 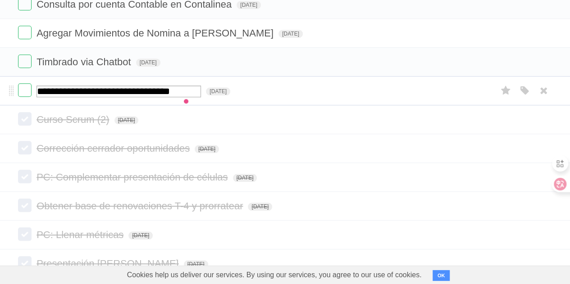 I want to click on span: Curso Scrum (2), so click(x=74, y=119).